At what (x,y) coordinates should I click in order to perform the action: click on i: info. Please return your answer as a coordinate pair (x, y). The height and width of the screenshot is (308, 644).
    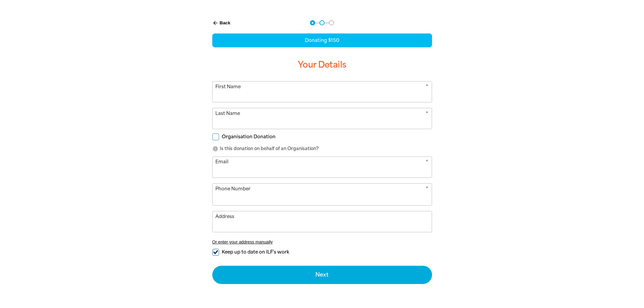
    Looking at the image, I should click on (215, 149).